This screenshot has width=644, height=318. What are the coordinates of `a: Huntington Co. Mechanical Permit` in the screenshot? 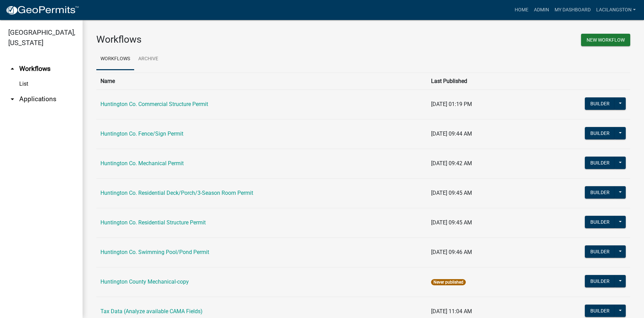 It's located at (142, 163).